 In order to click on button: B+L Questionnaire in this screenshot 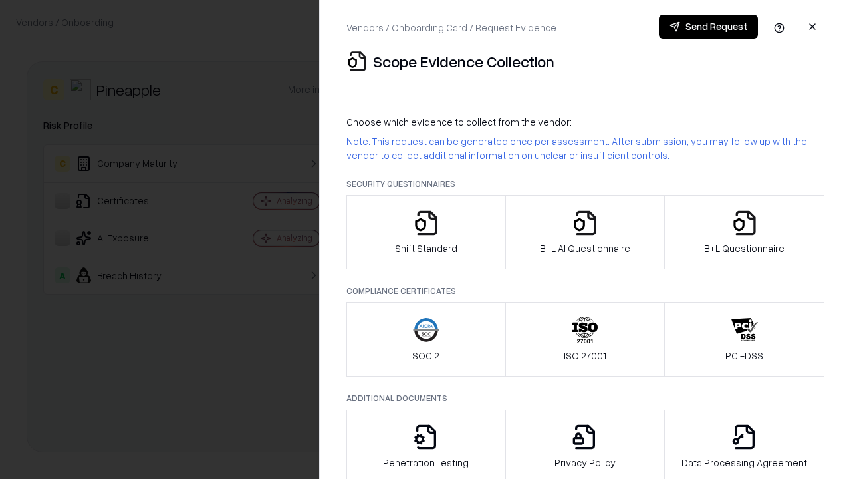, I will do `click(744, 232)`.